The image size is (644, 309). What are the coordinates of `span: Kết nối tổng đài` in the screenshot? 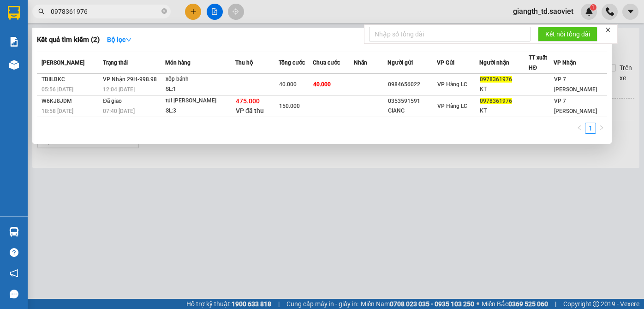 It's located at (568, 34).